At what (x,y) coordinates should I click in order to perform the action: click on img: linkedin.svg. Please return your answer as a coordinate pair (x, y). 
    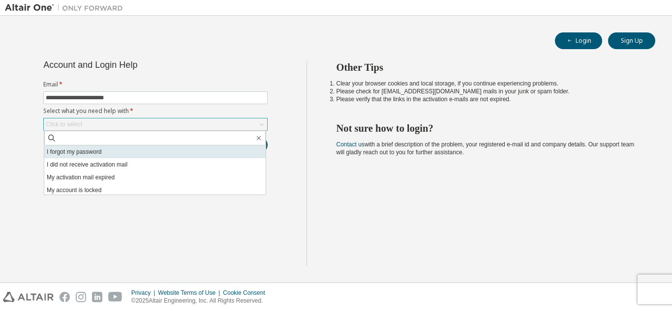
    Looking at the image, I should click on (97, 297).